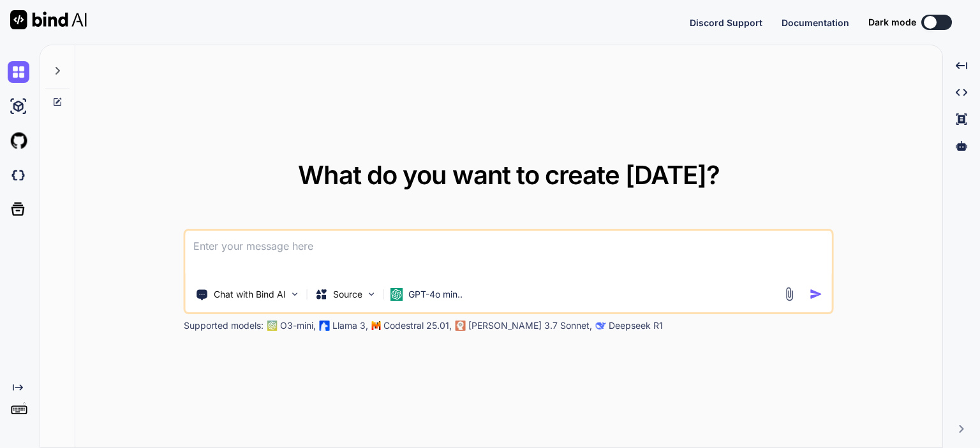  I want to click on img: Llama2, so click(325, 326).